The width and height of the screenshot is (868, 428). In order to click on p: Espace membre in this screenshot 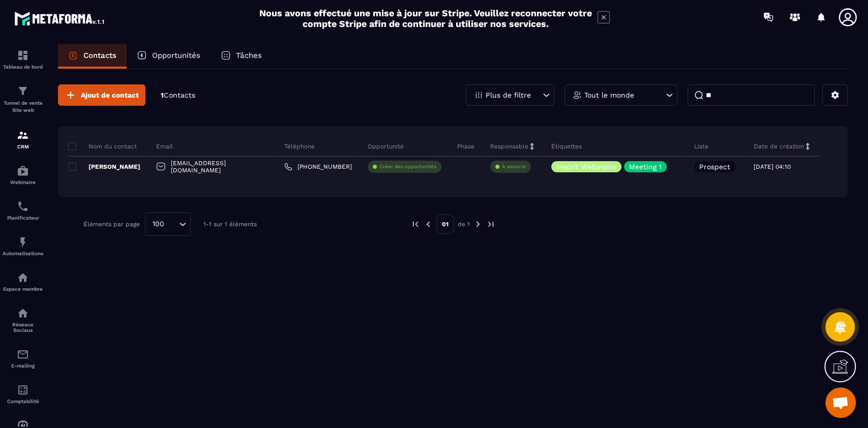, I will do `click(23, 289)`.